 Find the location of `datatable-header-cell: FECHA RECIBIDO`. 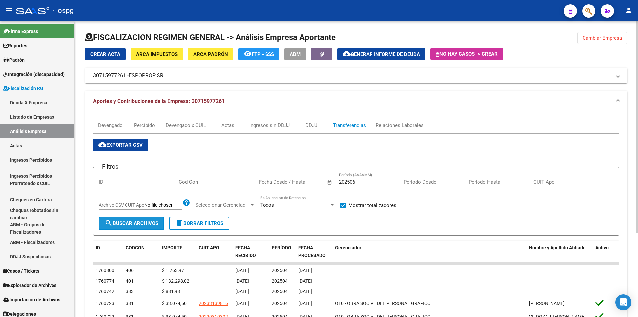

datatable-header-cell: FECHA RECIBIDO is located at coordinates (251, 252).